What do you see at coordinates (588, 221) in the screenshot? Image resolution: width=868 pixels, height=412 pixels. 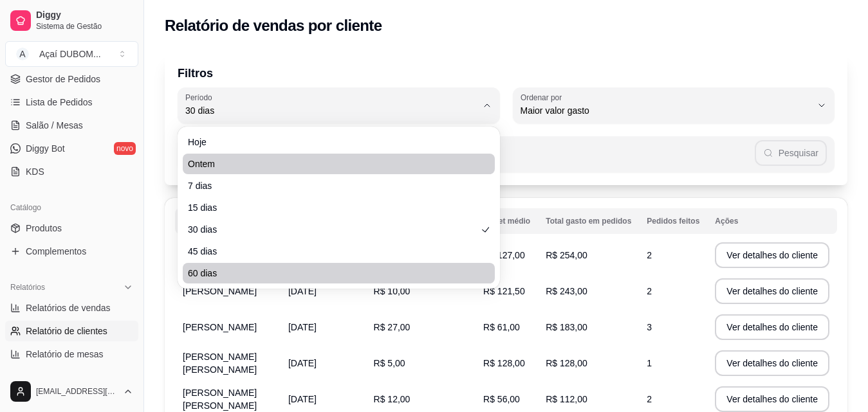 I see `th: Total gasto em pedidos` at bounding box center [588, 221].